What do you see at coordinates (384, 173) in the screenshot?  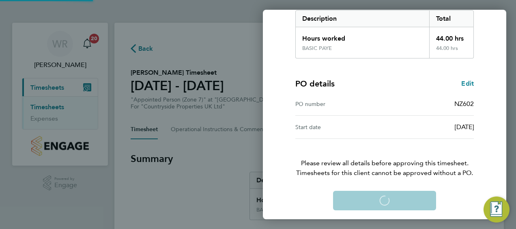 I see `span: Timesheets for this client cannot be approved without a PO.` at bounding box center [384, 173].